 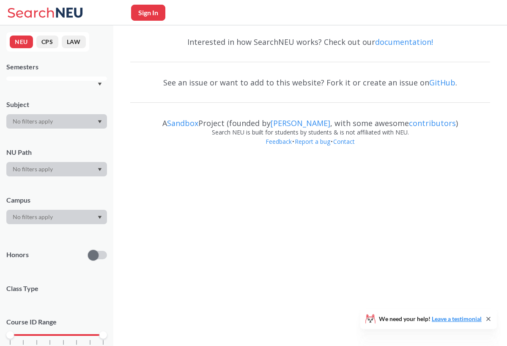 I want to click on a: Sandbox, so click(x=183, y=123).